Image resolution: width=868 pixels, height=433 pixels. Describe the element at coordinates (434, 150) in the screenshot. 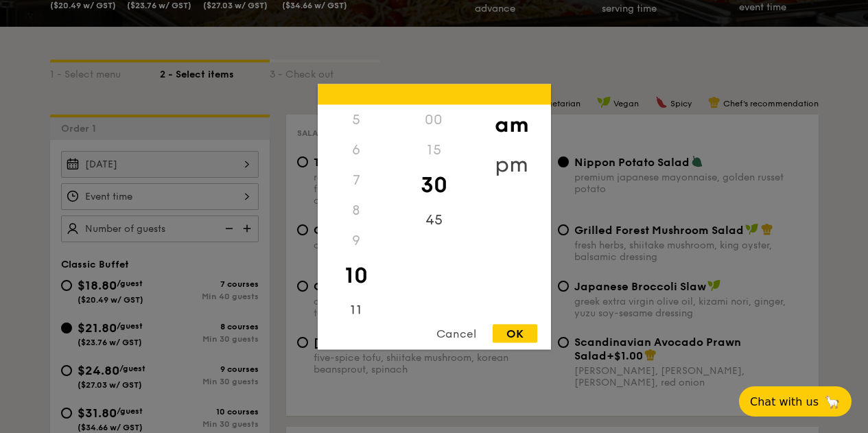

I see `div: 15` at that location.